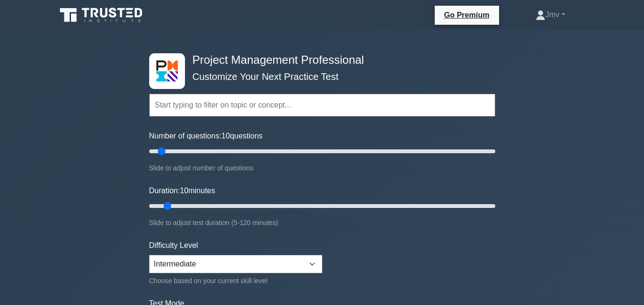 The height and width of the screenshot is (305, 644). Describe the element at coordinates (466, 14) in the screenshot. I see `a: Go Premium` at that location.